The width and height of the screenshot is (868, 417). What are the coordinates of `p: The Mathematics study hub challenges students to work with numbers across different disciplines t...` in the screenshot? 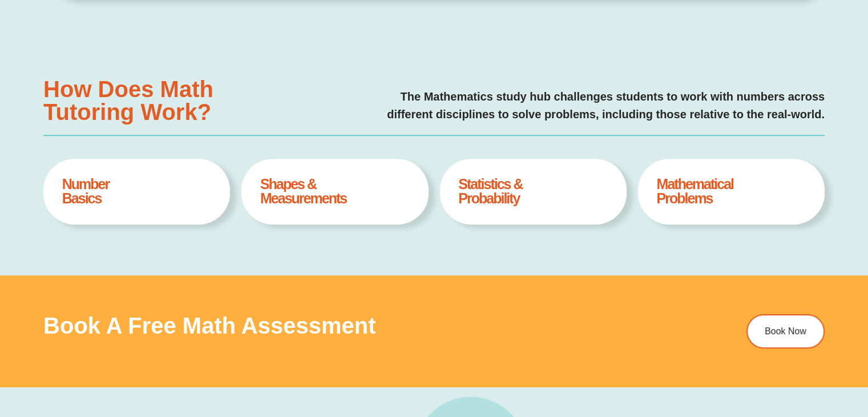 It's located at (529, 106).